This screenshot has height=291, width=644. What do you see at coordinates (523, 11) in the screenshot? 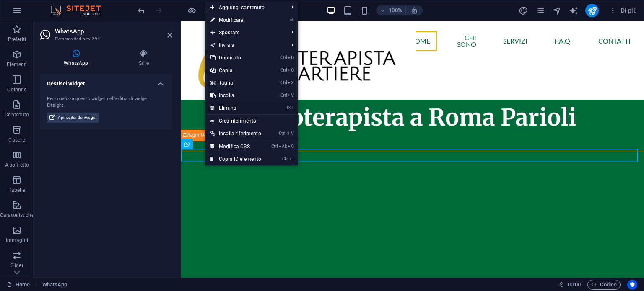
I see `button: design` at bounding box center [523, 11].